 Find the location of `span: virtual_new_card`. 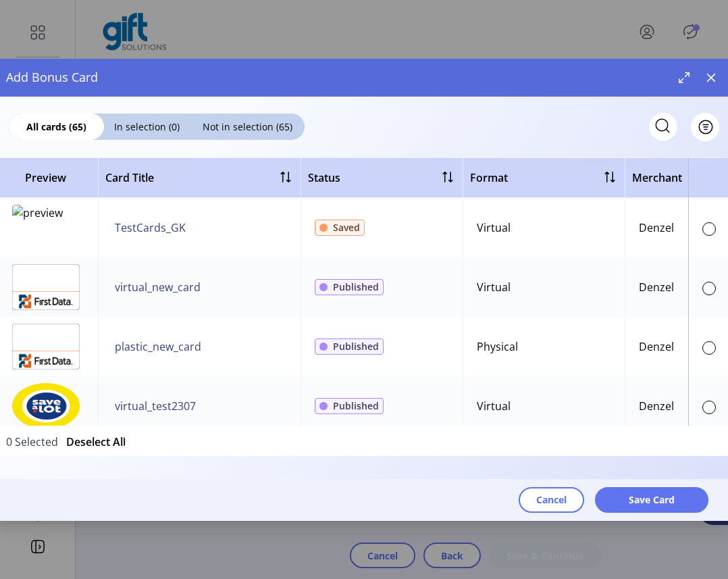

span: virtual_new_card is located at coordinates (157, 287).